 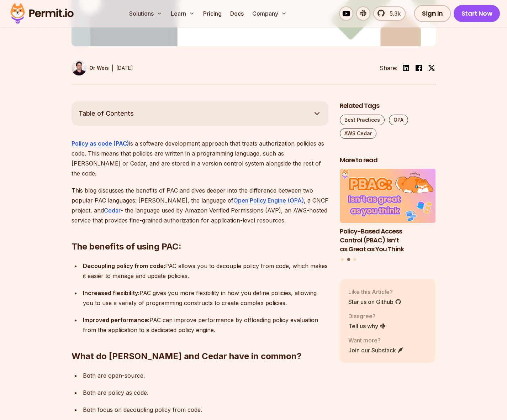 I want to click on a: Tell us why, so click(x=367, y=326).